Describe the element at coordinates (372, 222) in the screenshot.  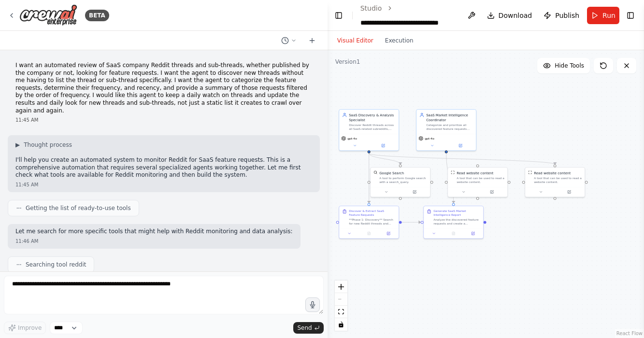
I see `div: **Phase 1: Discovery** Search for new Reddit threads and comments related to ANY SaaS products fr...` at that location.